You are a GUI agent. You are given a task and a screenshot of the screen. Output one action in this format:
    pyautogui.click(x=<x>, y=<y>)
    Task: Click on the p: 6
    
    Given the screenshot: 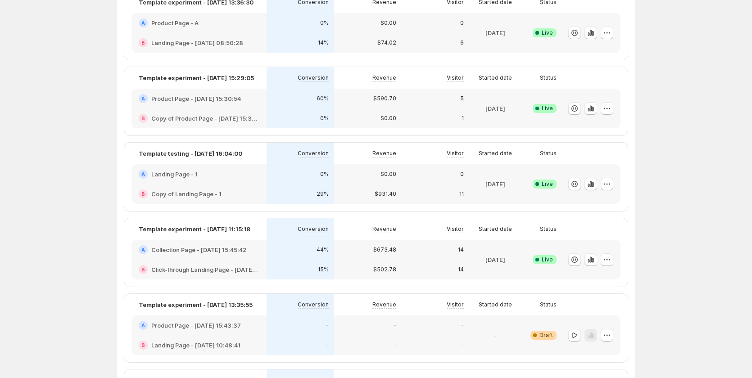 What is the action you would take?
    pyautogui.click(x=462, y=43)
    